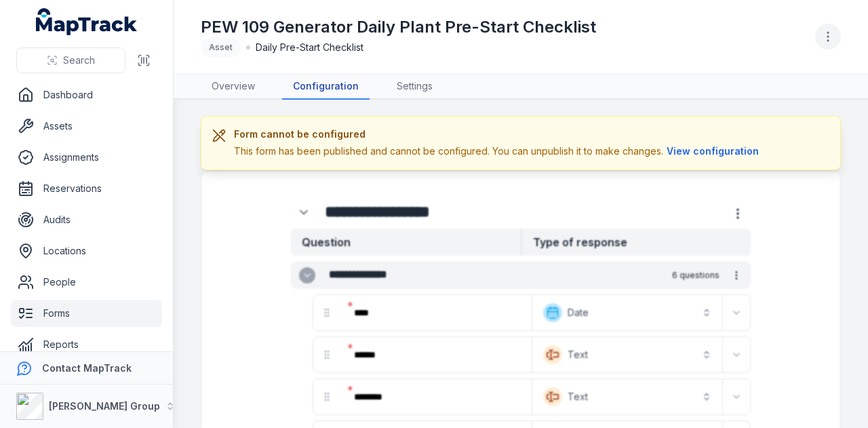  What do you see at coordinates (86, 314) in the screenshot?
I see `a: Forms` at bounding box center [86, 314].